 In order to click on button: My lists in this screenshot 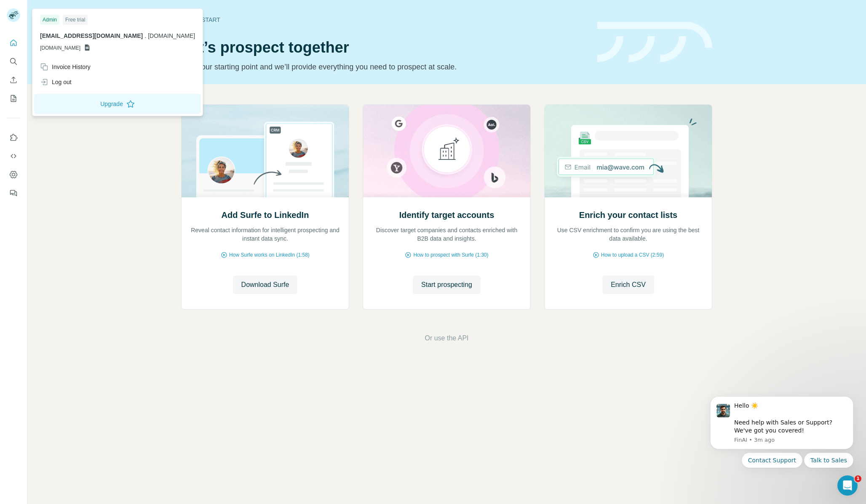, I will do `click(13, 99)`.